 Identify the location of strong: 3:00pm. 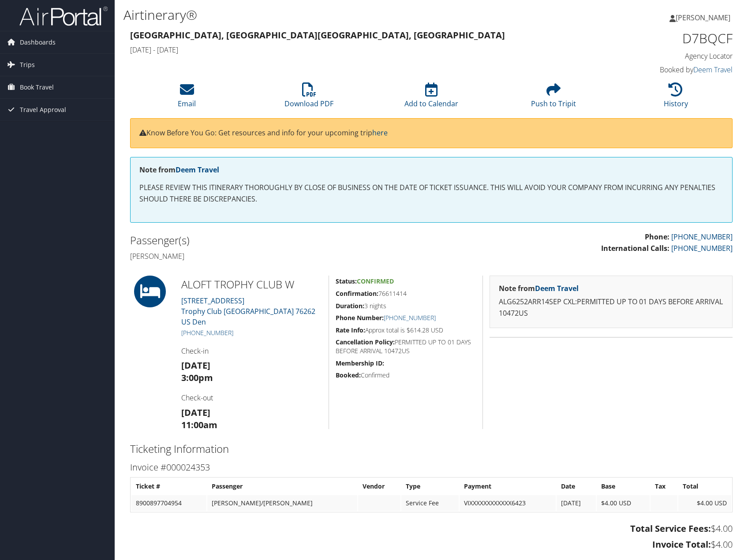
(197, 378).